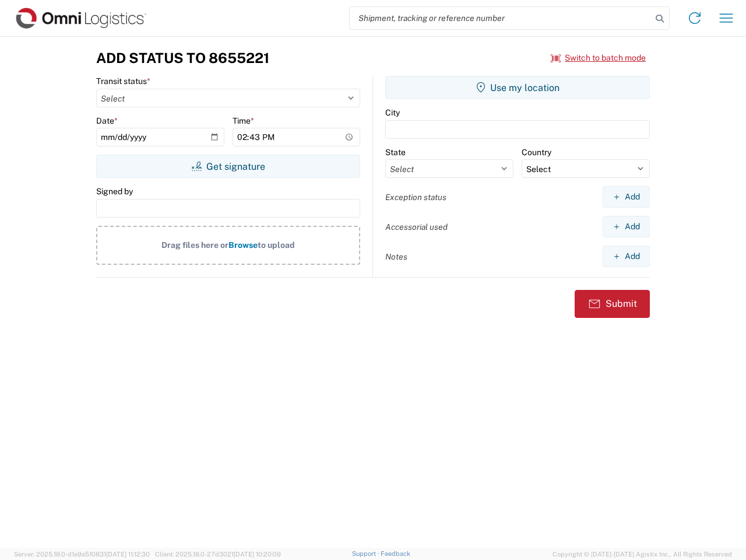 Image resolution: width=746 pixels, height=560 pixels. I want to click on label: Accessorial used, so click(416, 227).